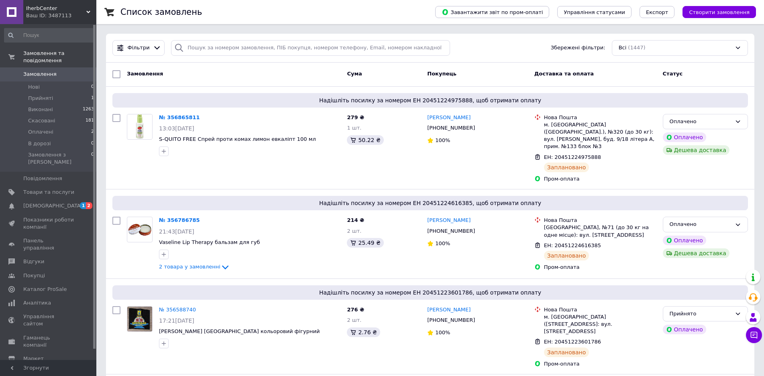 This screenshot has height=376, width=764. Describe the element at coordinates (49, 320) in the screenshot. I see `span: Управління сайтом` at that location.